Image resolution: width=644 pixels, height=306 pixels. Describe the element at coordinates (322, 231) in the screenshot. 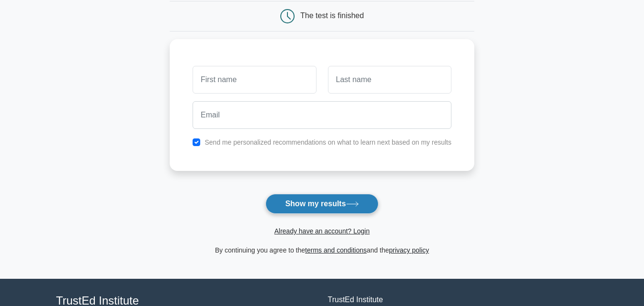

I see `a: Already have an account? Login` at that location.